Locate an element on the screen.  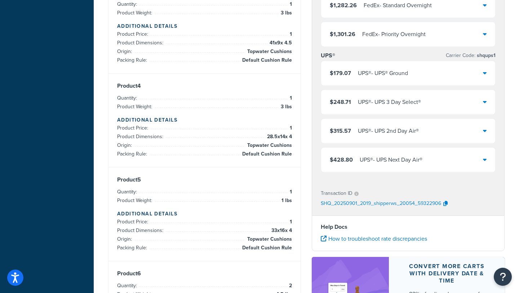
span: 28.5 x 14 x 4 is located at coordinates (279, 137).